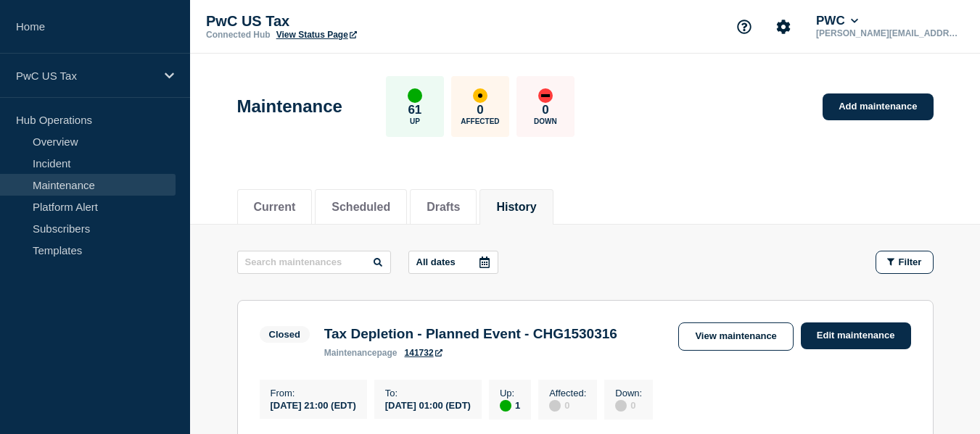 This screenshot has width=980, height=434. Describe the element at coordinates (285, 334) in the screenshot. I see `div: Closed` at that location.